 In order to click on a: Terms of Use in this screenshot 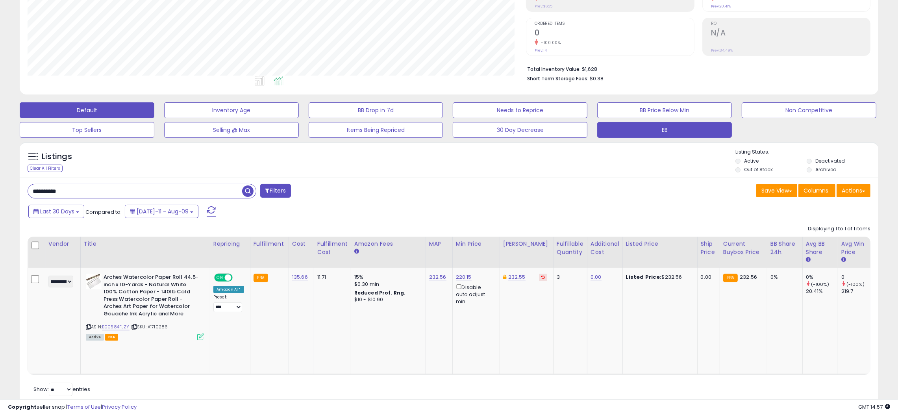, I will do `click(84, 407)`.